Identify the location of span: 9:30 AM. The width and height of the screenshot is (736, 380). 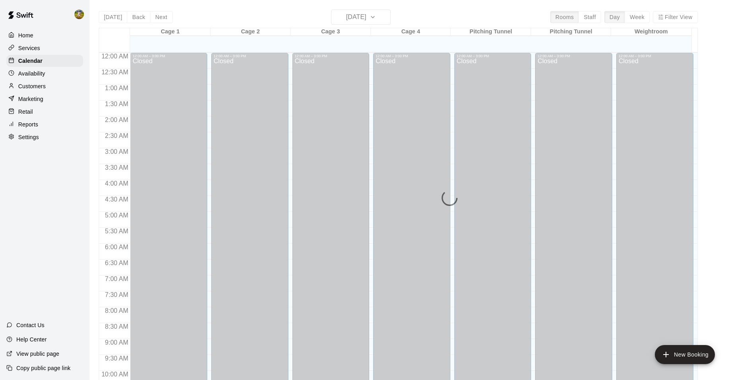
(117, 358).